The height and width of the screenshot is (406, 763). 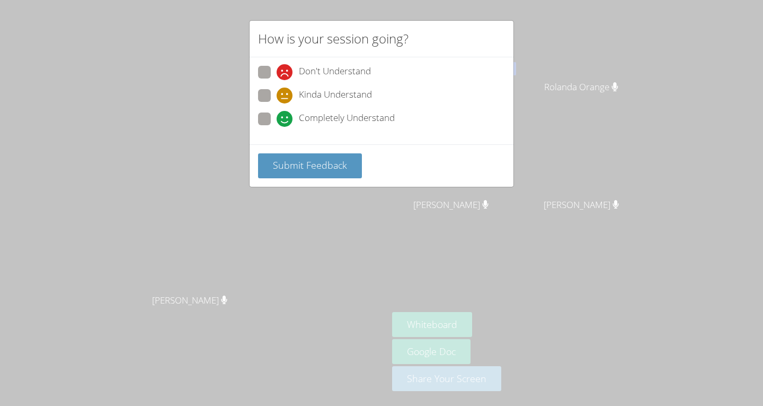 I want to click on span: Completely Understand, so click(x=347, y=119).